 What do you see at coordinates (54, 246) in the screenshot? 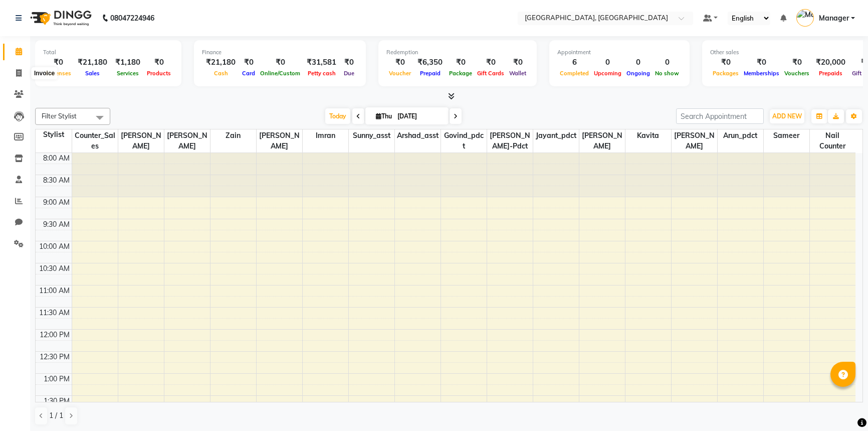
I see `div: 10:00 AM` at bounding box center [54, 246].